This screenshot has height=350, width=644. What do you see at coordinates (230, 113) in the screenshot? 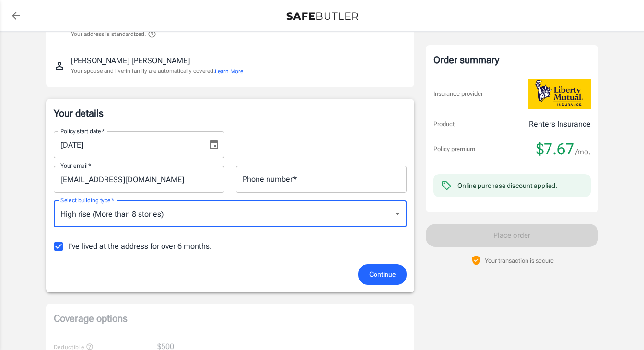
I see `p: Your details` at bounding box center [230, 113].